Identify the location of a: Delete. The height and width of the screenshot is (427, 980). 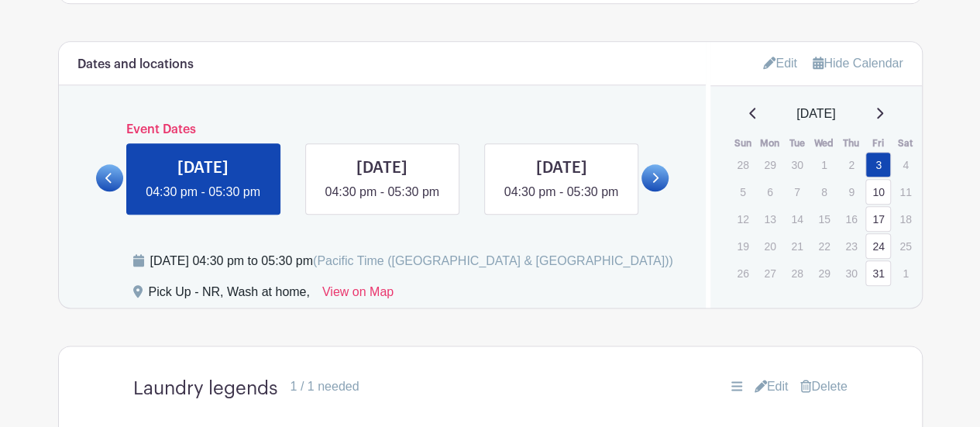
(824, 387).